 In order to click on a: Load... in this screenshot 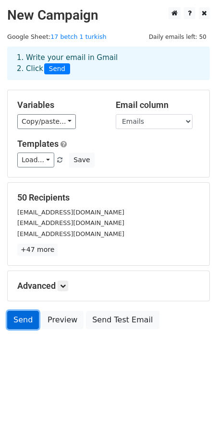, I will do `click(35, 160)`.